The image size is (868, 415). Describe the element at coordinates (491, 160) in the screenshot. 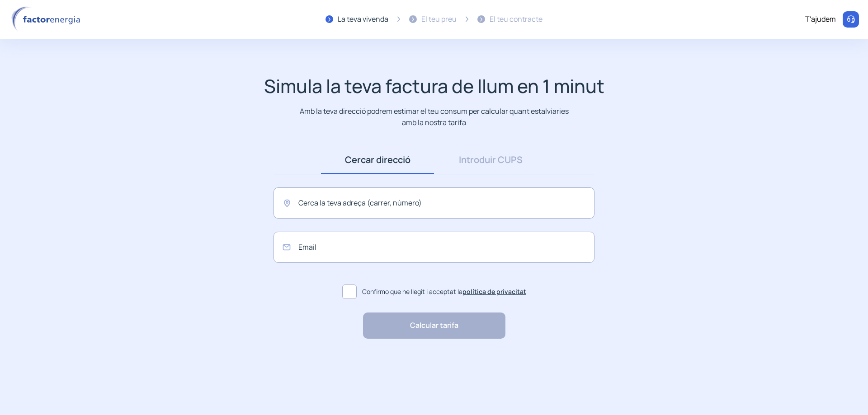

I see `a: Introduir CUPS` at that location.